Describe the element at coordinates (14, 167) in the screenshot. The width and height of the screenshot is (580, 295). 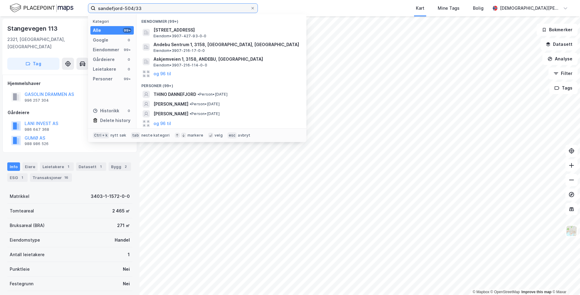
I see `div: Info` at that location.